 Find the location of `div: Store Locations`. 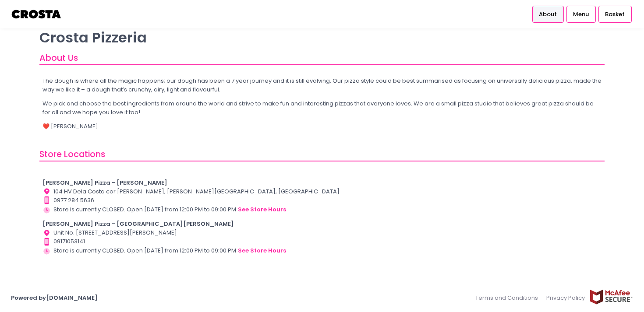

div: Store Locations is located at coordinates (322, 154).